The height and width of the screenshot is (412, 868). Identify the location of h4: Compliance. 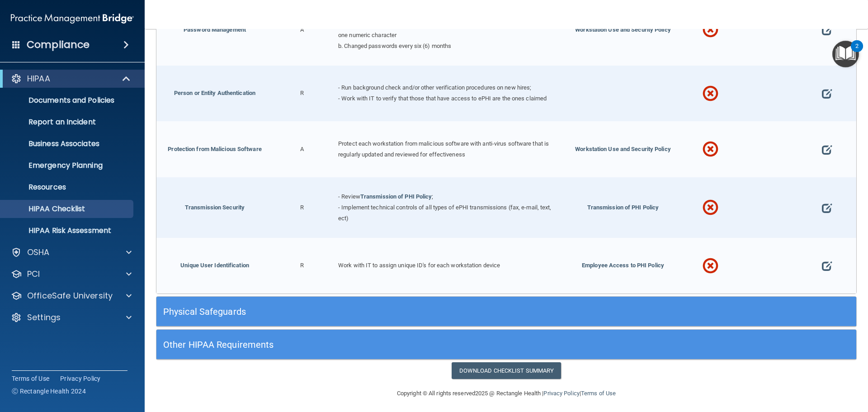
(58, 45).